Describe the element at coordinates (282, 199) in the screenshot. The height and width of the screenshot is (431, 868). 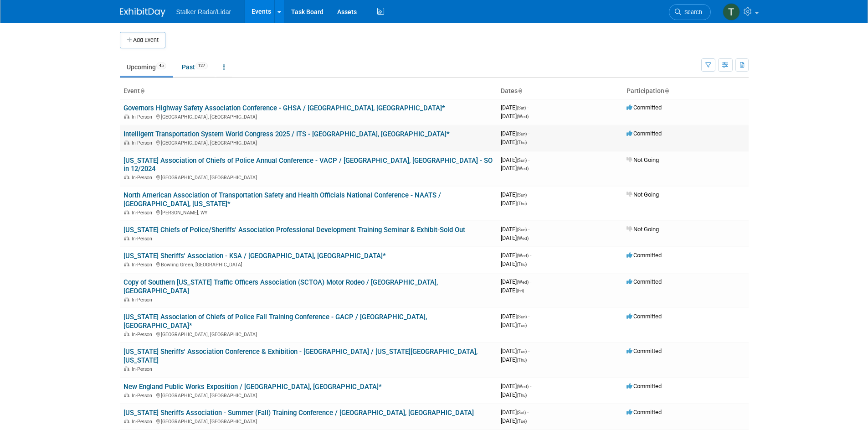
I see `a: North American Association of Transportation Safety and Health Officials National Conference - NA...` at that location.